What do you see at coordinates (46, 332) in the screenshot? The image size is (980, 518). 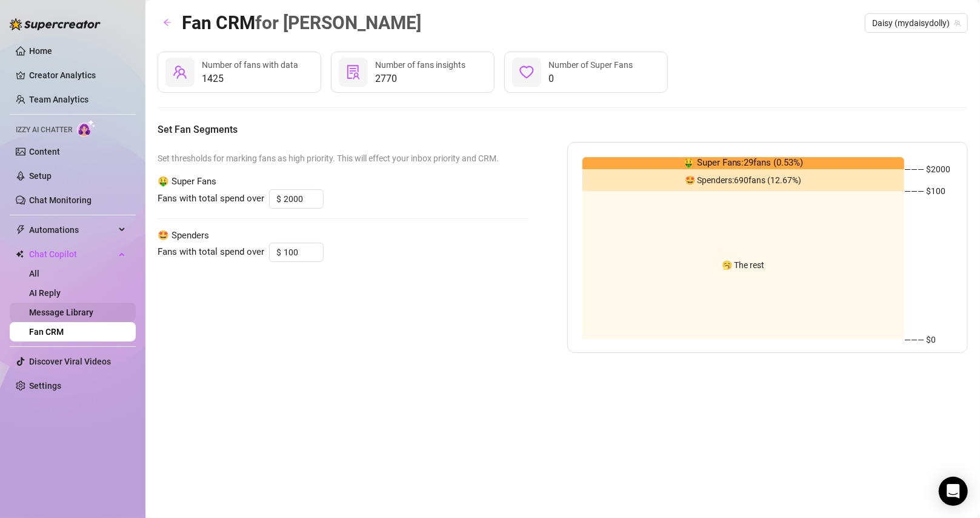 I see `a: Fan CRM` at bounding box center [46, 332].